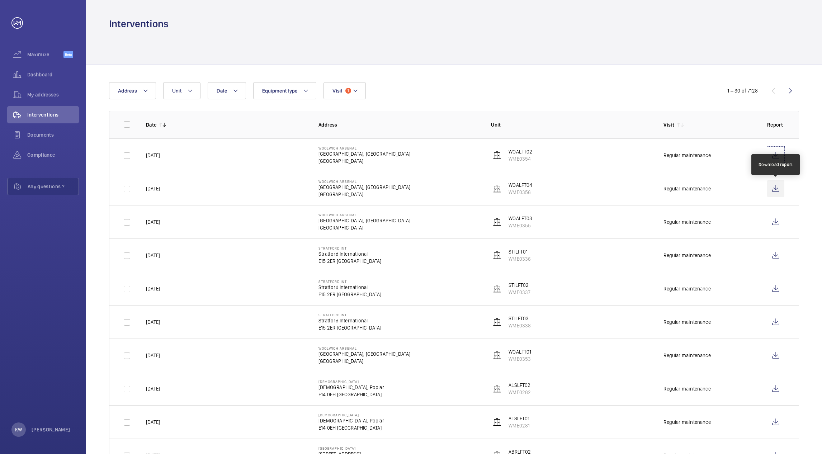 The width and height of the screenshot is (822, 454). Describe the element at coordinates (520, 352) in the screenshot. I see `p: WOALFT01` at that location.